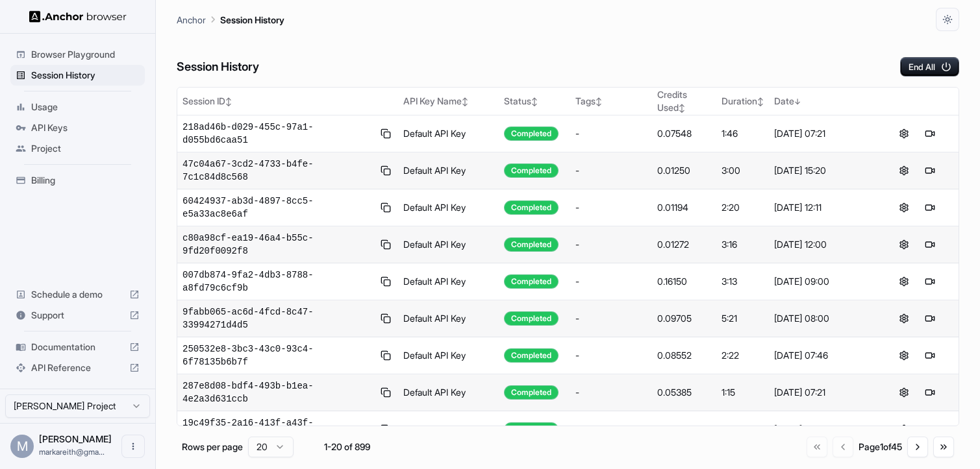  What do you see at coordinates (78, 368) in the screenshot?
I see `div: API Reference` at bounding box center [78, 368].